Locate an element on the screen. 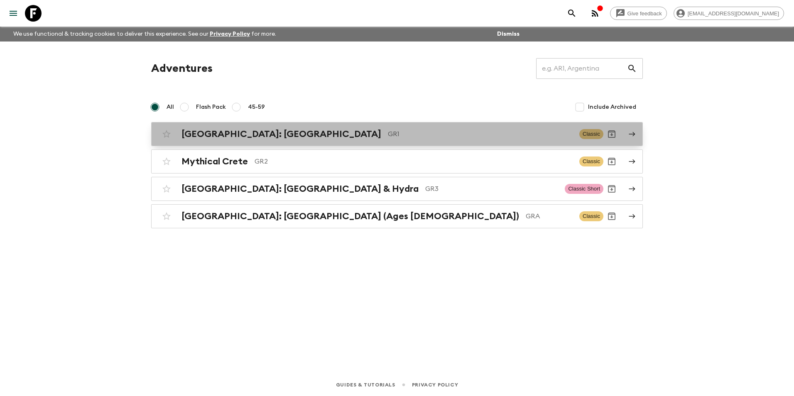 The width and height of the screenshot is (794, 396). button: menu is located at coordinates (13, 13).